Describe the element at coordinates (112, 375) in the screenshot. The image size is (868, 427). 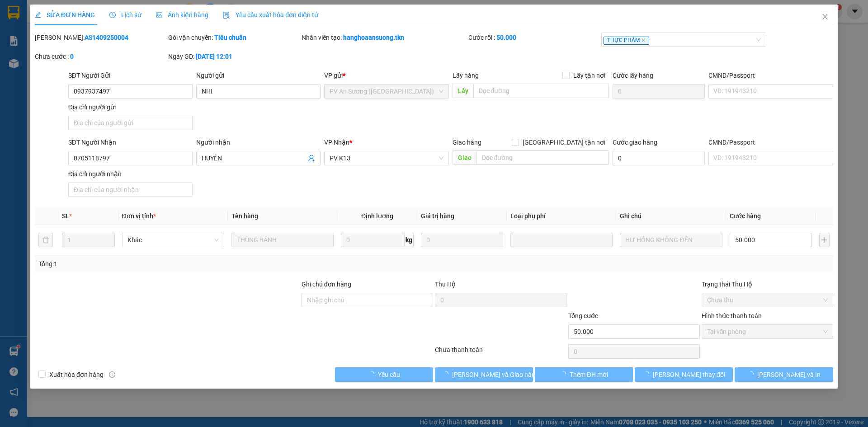
I see `span: info-circle` at that location.